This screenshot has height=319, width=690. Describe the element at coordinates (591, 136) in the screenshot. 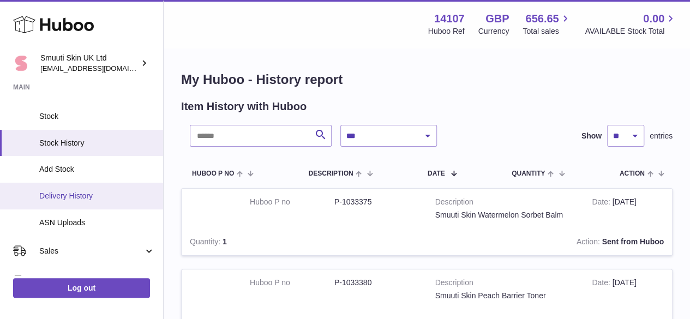

I see `label: Show` at that location.